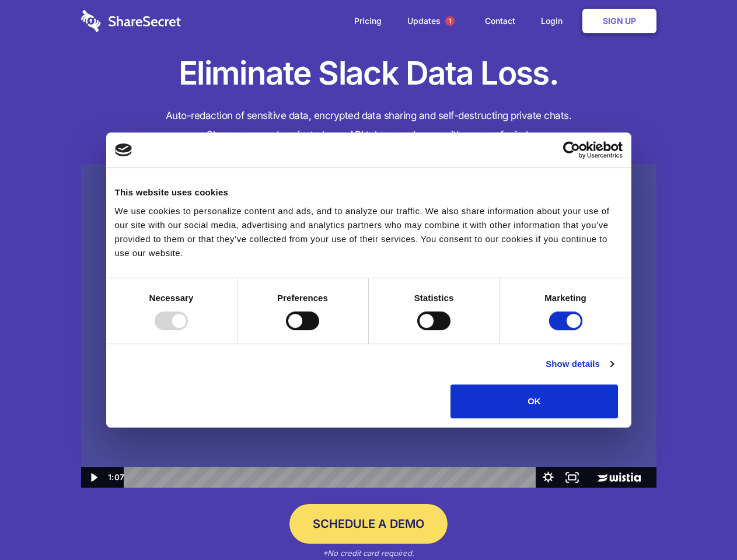  What do you see at coordinates (579, 364) in the screenshot?
I see `a: Show details` at bounding box center [579, 364].